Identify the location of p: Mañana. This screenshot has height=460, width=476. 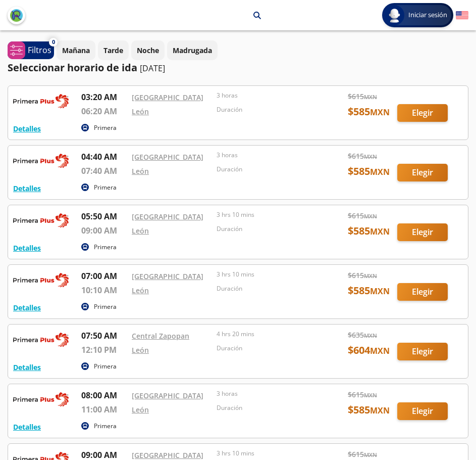
(76, 50).